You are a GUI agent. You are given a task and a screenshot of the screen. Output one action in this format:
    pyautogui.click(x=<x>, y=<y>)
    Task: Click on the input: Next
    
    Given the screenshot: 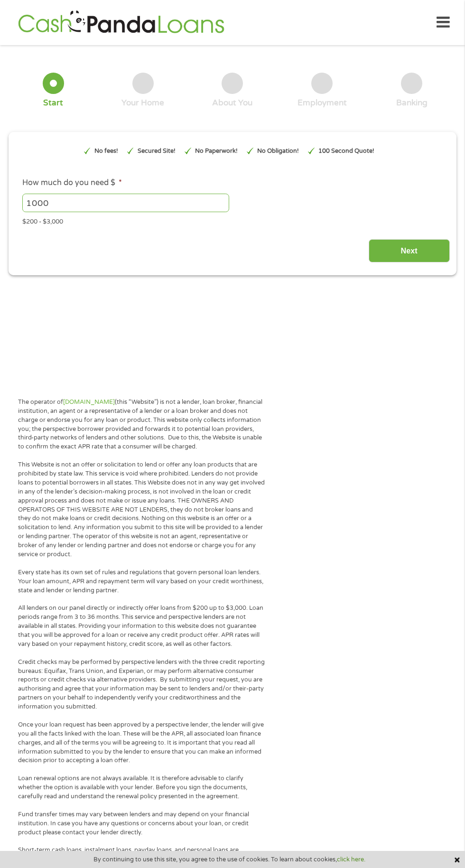 What is the action you would take?
    pyautogui.click(x=409, y=251)
    